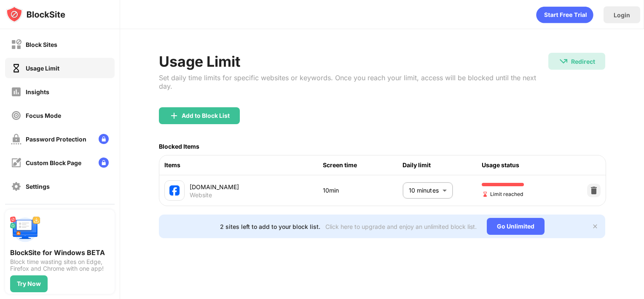 This screenshot has width=644, height=299. I want to click on div: Block time wasting sites on Edge, Firefox and Chrome with one app!, so click(60, 265).